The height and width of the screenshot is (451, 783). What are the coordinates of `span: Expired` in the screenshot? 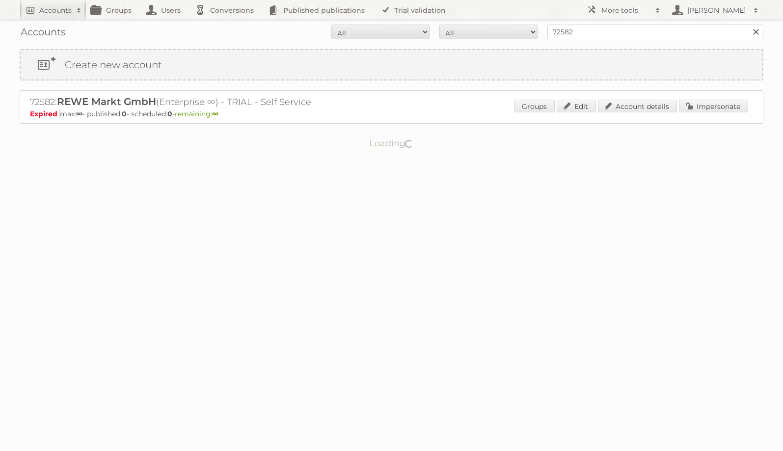 It's located at (45, 114).